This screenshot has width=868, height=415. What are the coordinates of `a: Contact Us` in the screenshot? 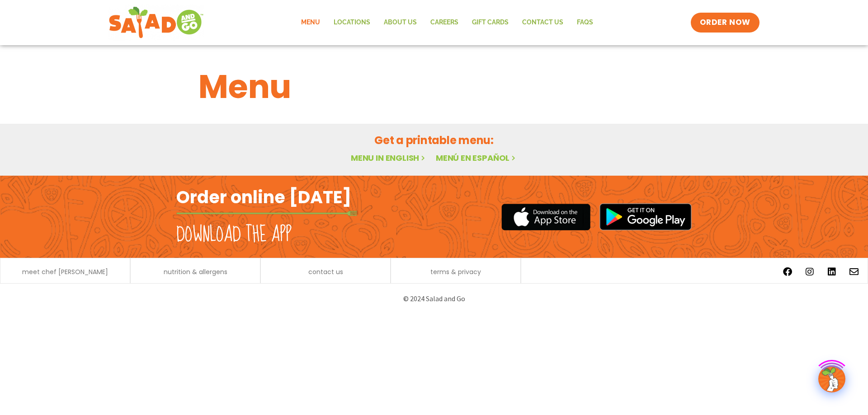 It's located at (542, 22).